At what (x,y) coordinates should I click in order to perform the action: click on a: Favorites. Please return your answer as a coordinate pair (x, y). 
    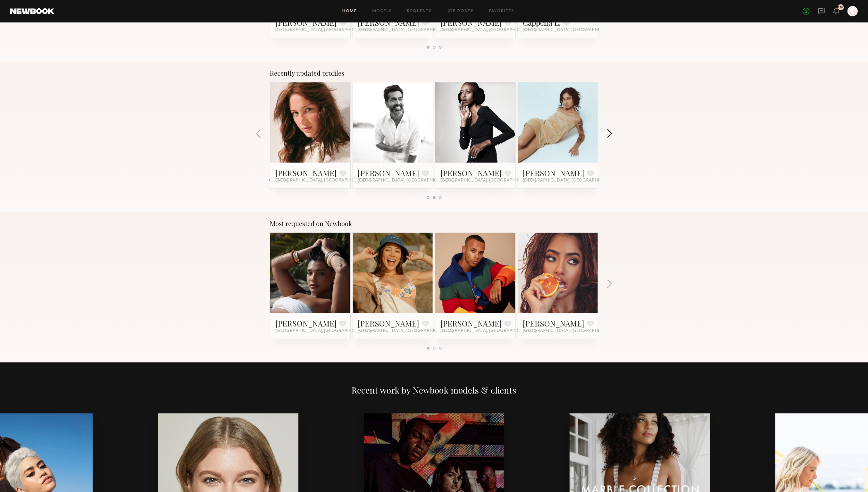
    Looking at the image, I should click on (502, 11).